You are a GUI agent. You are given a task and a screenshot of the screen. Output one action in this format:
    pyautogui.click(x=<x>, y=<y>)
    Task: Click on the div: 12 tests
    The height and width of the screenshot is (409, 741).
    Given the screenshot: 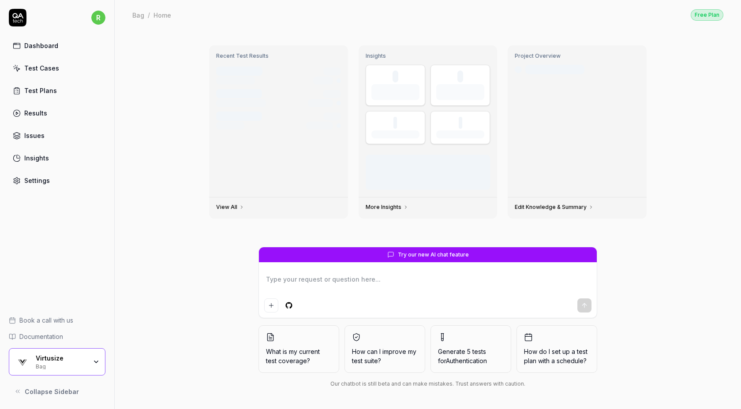 What is the action you would take?
    pyautogui.click(x=323, y=81)
    